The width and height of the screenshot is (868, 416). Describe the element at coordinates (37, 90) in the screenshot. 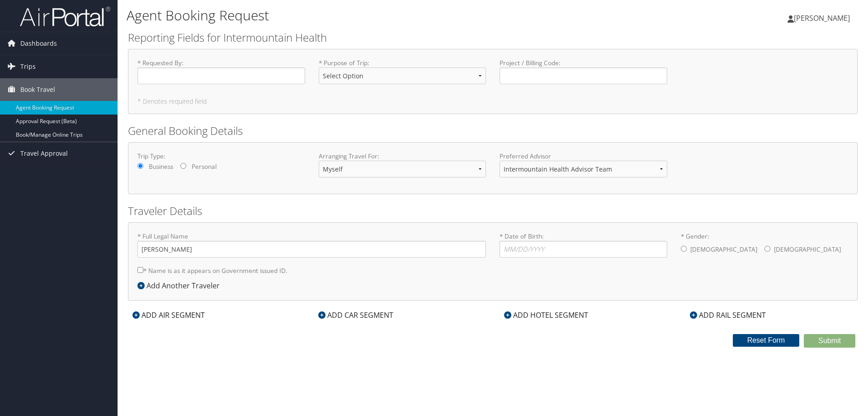

I see `span: Book Travel` at that location.